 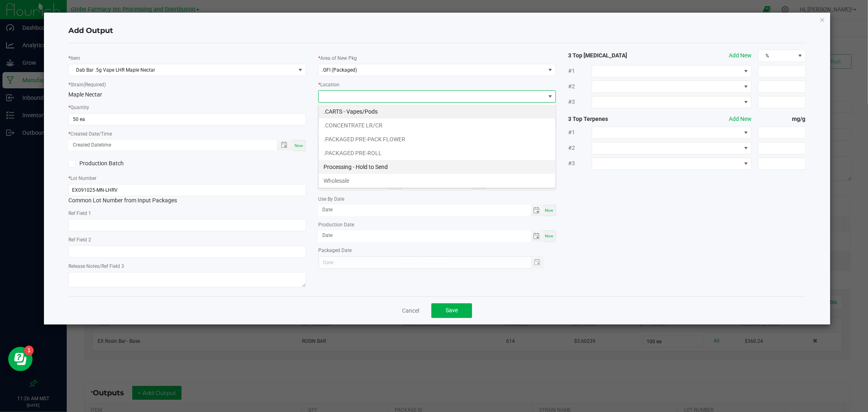 I want to click on li: .CONCENTRATE LR/CR, so click(x=437, y=126).